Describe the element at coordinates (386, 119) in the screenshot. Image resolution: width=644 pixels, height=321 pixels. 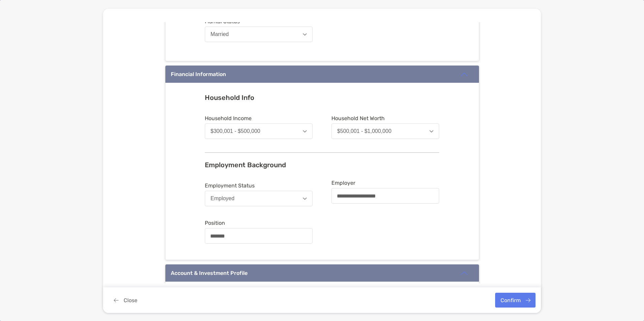
I see `span: Household Net Worth` at that location.